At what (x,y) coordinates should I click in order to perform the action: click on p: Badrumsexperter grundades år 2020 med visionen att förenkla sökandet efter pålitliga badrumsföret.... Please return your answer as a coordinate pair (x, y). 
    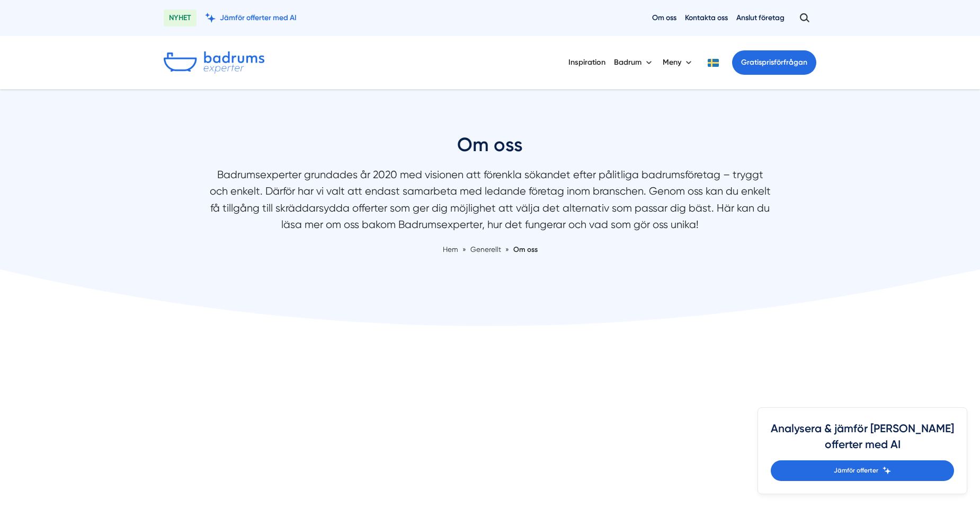
    Looking at the image, I should click on (490, 203).